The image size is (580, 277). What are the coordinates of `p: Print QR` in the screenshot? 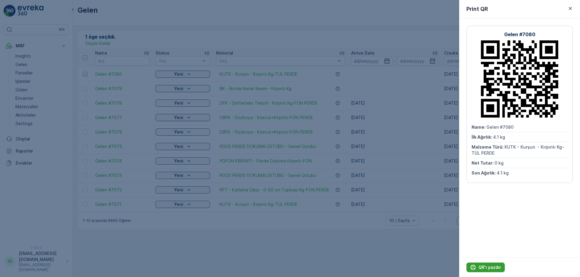 It's located at (477, 9).